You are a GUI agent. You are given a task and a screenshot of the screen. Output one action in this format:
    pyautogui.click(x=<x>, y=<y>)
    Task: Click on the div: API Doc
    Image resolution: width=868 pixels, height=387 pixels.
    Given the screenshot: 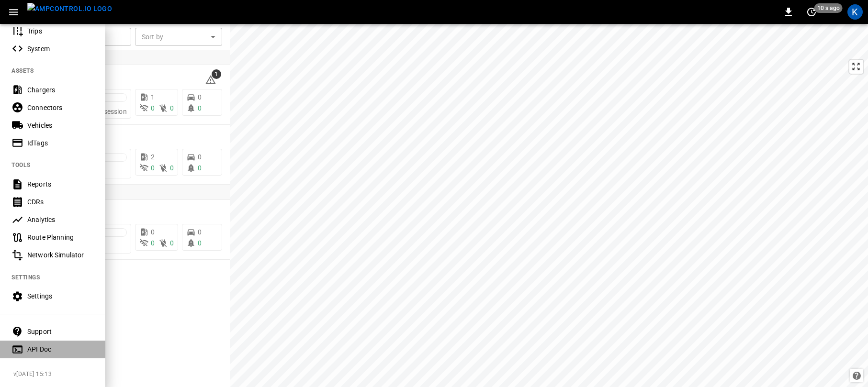 What is the action you would take?
    pyautogui.click(x=60, y=349)
    